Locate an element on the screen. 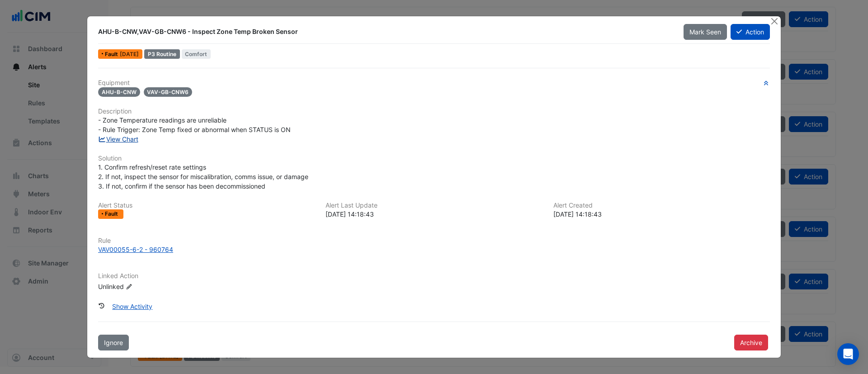  span: 1. Confirm refresh/reset rate settings 2. If not, inspect the sensor for miscalibration, comms is... is located at coordinates (203, 176).